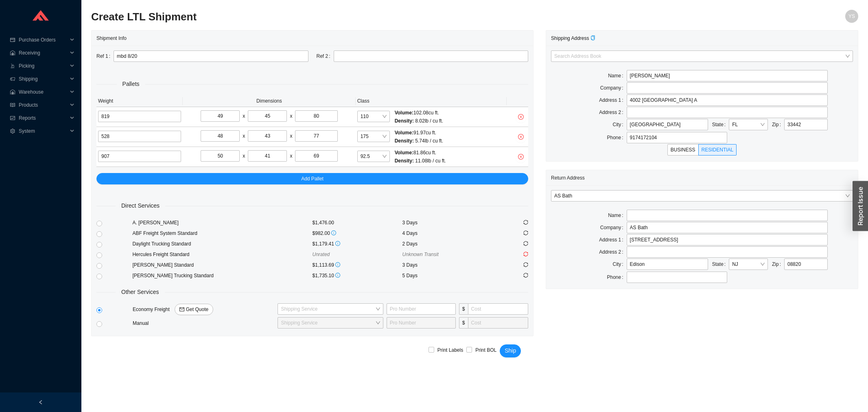  Describe the element at coordinates (450, 350) in the screenshot. I see `span: Print Labels` at that location.